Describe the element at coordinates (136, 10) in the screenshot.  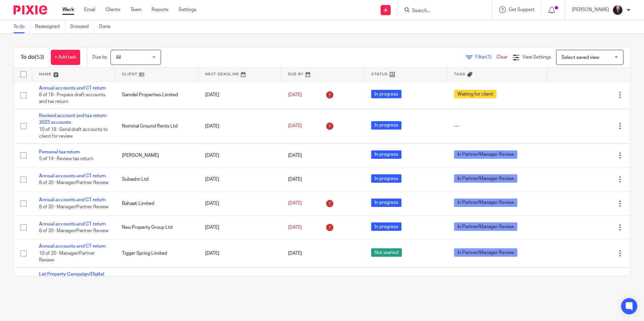
I see `a: Team` at that location.